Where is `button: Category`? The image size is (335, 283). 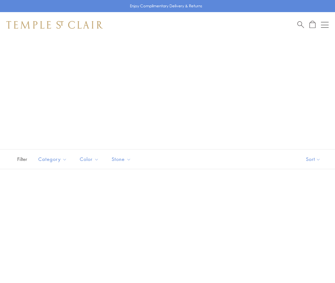
button: Category is located at coordinates (53, 159).